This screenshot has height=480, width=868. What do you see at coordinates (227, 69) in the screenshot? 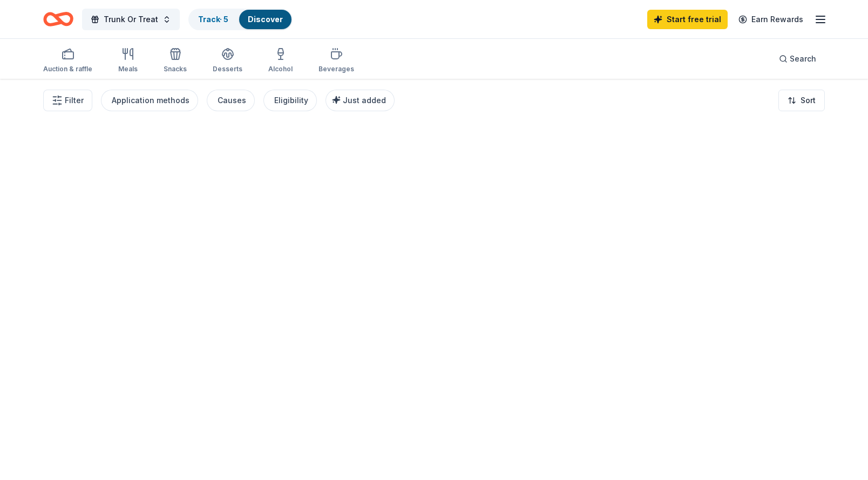
I see `div: Desserts` at bounding box center [227, 69].